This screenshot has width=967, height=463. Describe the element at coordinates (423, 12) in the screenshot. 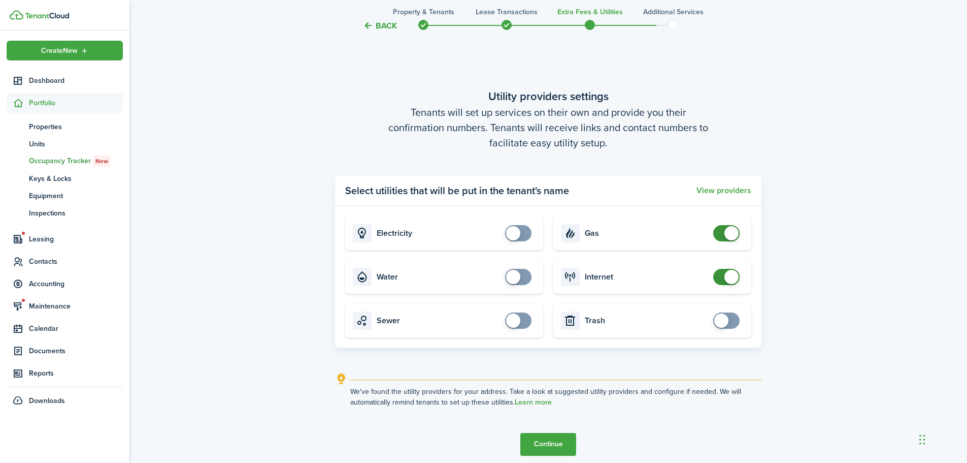

I see `h3: Property & Tenants` at that location.